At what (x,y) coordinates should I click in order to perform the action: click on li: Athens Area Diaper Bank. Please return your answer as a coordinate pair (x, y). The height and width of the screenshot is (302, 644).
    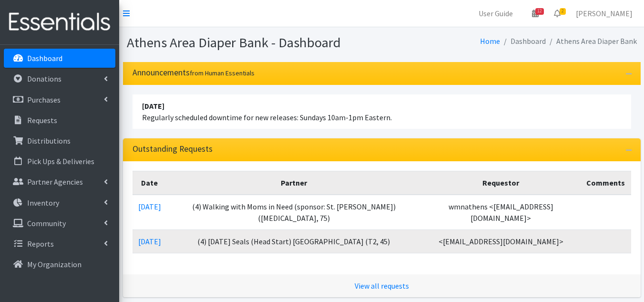
    Looking at the image, I should click on (591, 41).